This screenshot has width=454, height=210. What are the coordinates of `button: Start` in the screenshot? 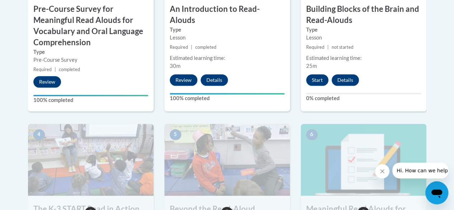 It's located at (318, 80).